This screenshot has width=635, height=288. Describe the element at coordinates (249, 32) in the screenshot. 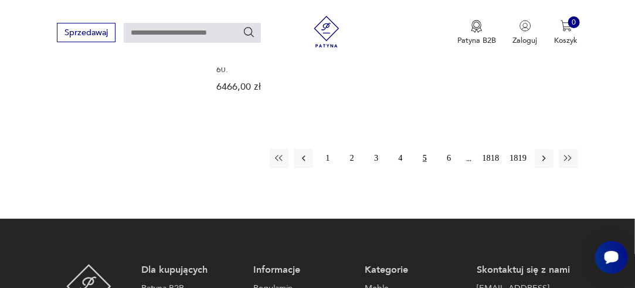

I see `button: Szukaj` at that location.